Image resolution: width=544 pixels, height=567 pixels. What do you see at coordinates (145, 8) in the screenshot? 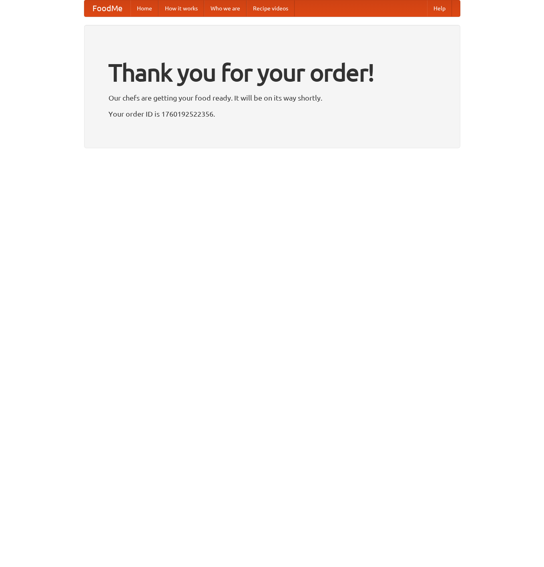
I see `a: Home` at bounding box center [145, 8].